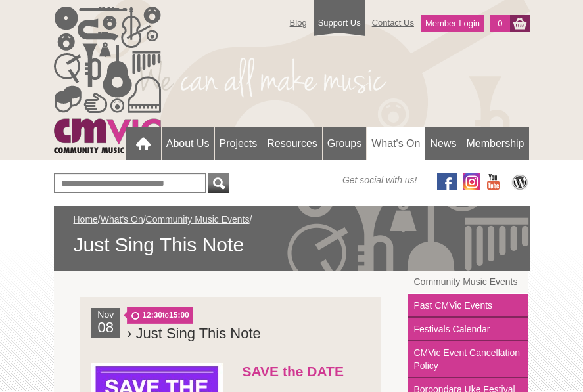 This screenshot has height=392, width=583. Describe the element at coordinates (468, 330) in the screenshot. I see `a: Festivals Calendar` at that location.